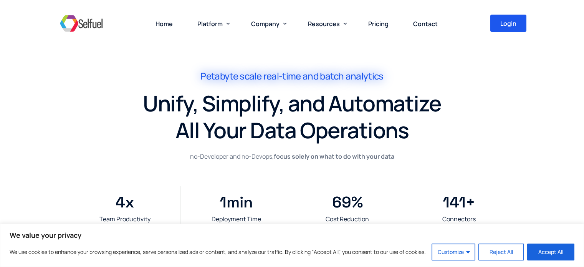 Image resolution: width=584 pixels, height=267 pixels. What do you see at coordinates (453, 252) in the screenshot?
I see `button: Customize` at bounding box center [453, 252].